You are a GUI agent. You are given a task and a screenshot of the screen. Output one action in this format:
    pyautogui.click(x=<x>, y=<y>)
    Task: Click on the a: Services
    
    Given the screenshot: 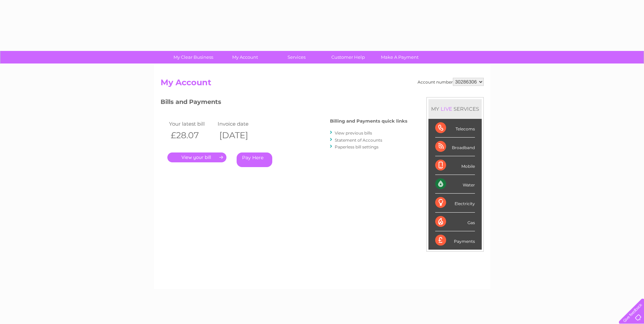 What is the action you would take?
    pyautogui.click(x=296, y=57)
    